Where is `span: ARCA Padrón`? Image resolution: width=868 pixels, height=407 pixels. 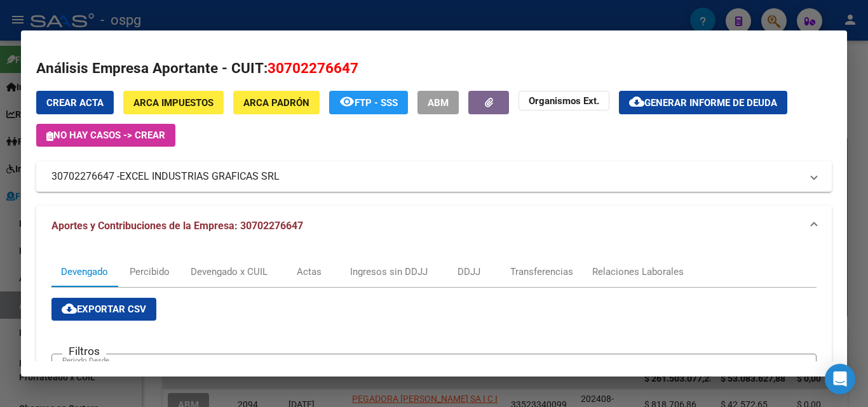 span: ARCA Padrón is located at coordinates (277, 103).